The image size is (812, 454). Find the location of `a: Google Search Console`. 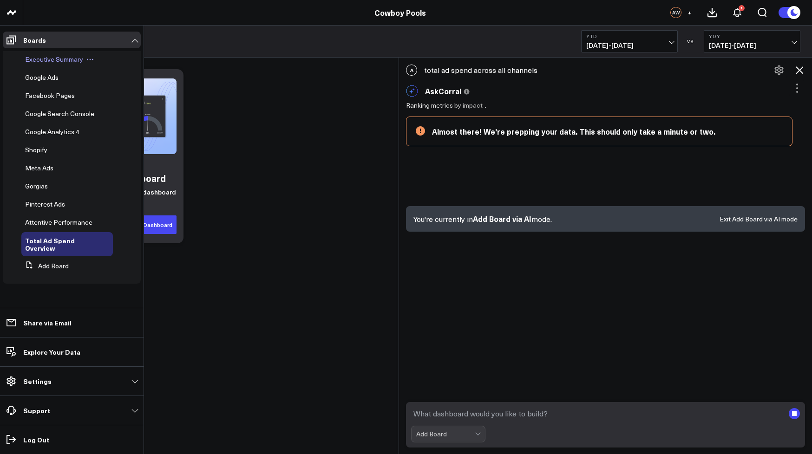

a: Google Search Console is located at coordinates (59, 114).